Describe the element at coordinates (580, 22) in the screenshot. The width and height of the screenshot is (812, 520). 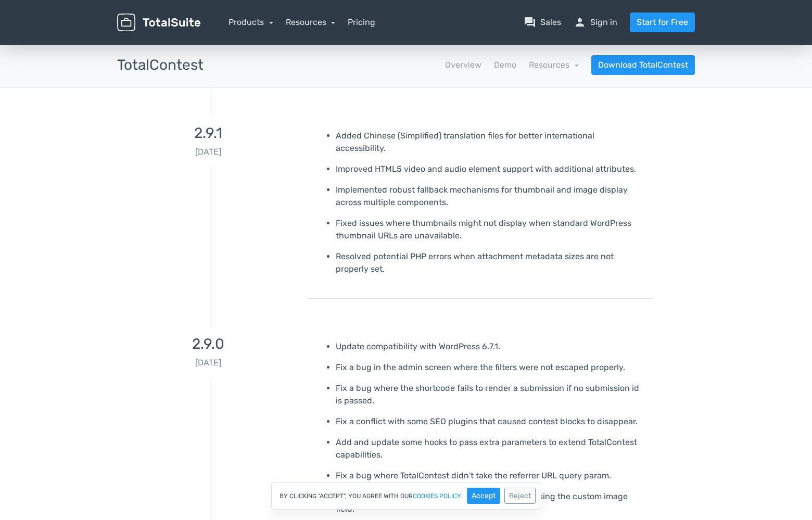
I see `span: person` at that location.